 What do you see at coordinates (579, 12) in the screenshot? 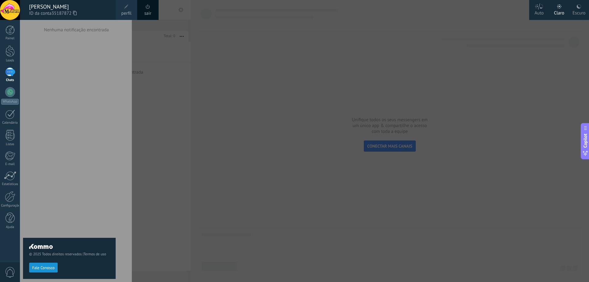
I see `div: Escuro` at bounding box center [579, 12].